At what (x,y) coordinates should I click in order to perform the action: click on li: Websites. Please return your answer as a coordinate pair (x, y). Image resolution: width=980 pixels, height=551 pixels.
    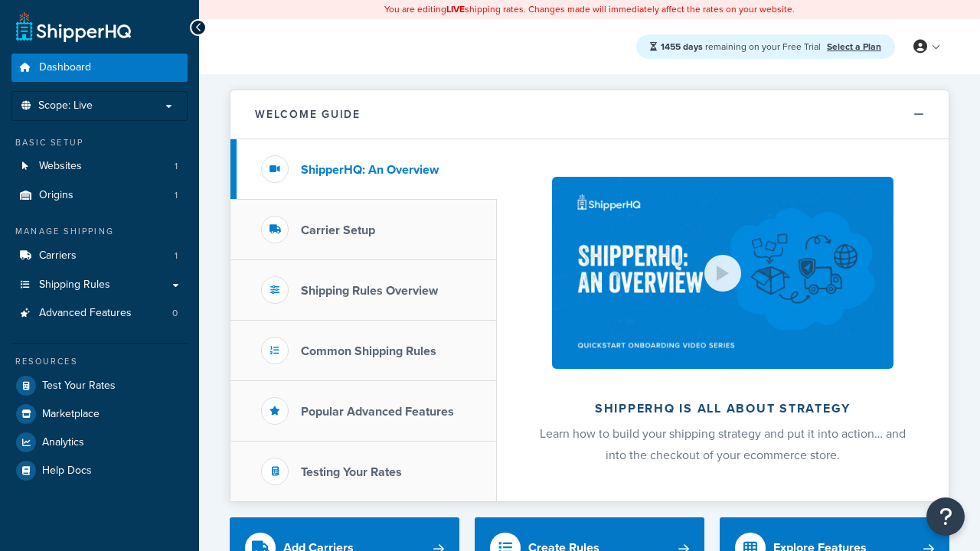
    Looking at the image, I should click on (99, 166).